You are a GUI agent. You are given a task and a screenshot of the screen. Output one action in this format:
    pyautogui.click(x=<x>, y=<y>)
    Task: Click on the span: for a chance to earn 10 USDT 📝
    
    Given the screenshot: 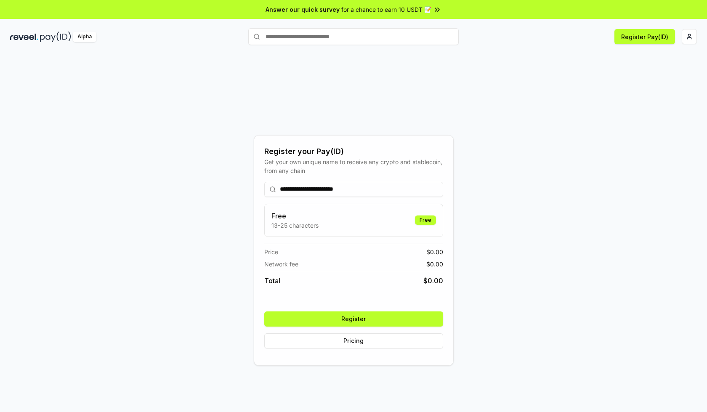 What is the action you would take?
    pyautogui.click(x=386, y=9)
    